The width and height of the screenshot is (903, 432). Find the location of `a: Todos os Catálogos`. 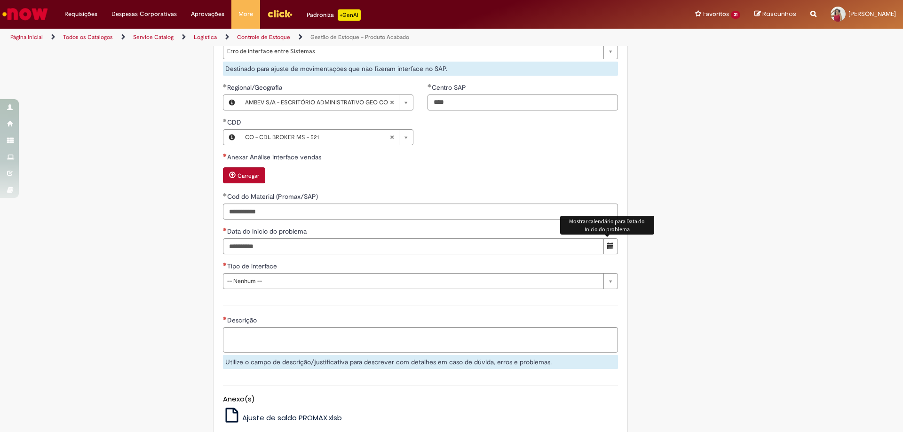

a: Todos os Catálogos is located at coordinates (88, 37).